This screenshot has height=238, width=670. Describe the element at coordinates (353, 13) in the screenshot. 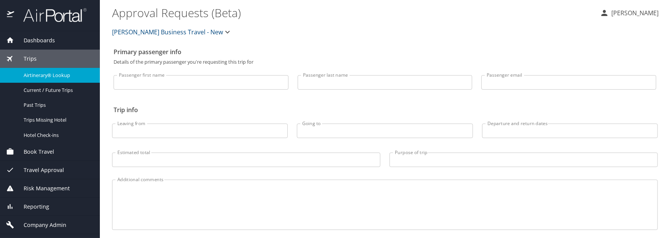

I see `h1: Approval Requests (Beta)` at that location.